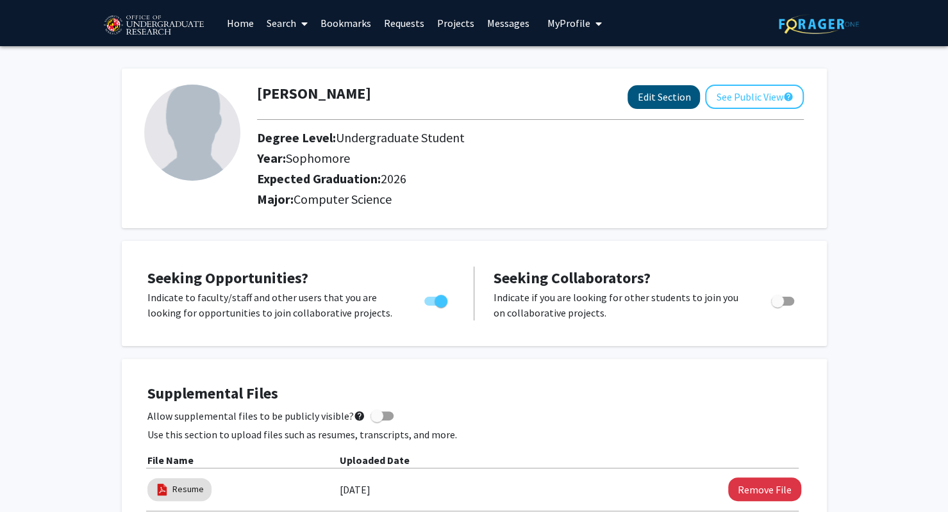 The image size is (948, 512). Describe the element at coordinates (754, 97) in the screenshot. I see `button: See Public View` at that location.